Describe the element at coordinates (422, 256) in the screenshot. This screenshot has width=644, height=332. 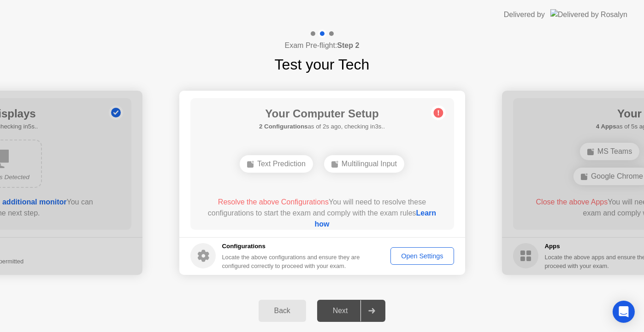
I see `button: Open Settings` at that location.